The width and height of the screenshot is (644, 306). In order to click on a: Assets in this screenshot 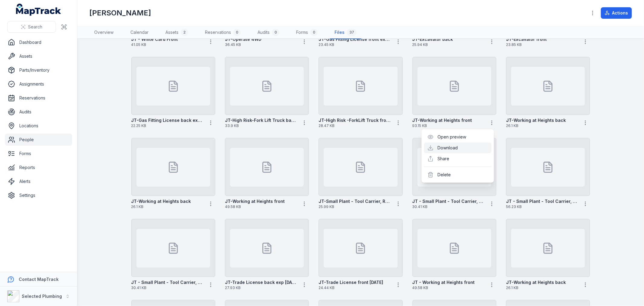, I will do `click(38, 56)`.